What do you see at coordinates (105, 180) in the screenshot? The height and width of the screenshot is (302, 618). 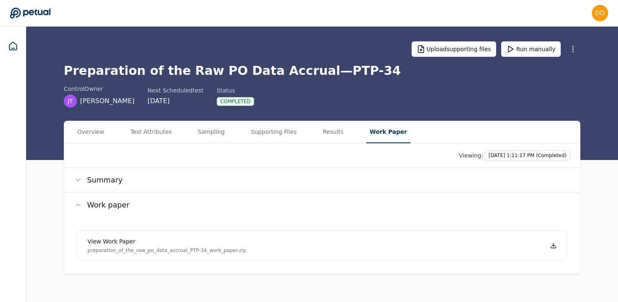 I see `span: Summary` at bounding box center [105, 180].